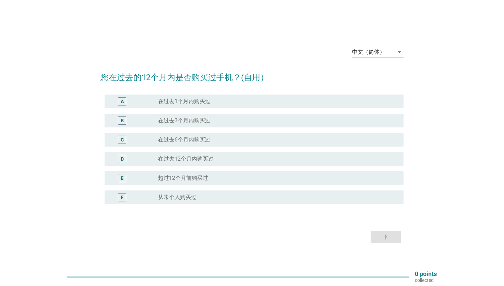 The width and height of the screenshot is (504, 286). I want to click on div: E, so click(122, 178).